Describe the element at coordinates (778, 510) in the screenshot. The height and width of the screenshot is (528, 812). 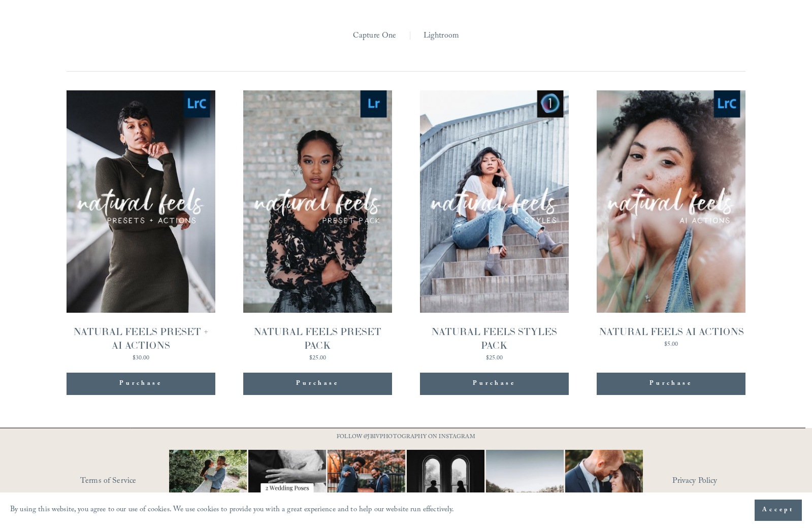
I see `button: Accept` at that location.